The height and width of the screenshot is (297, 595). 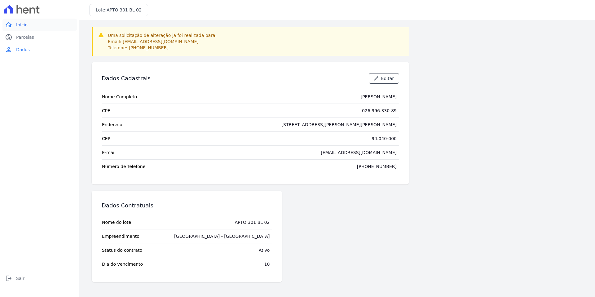 What do you see at coordinates (384, 139) in the screenshot?
I see `div: 94.040-000` at bounding box center [384, 139].